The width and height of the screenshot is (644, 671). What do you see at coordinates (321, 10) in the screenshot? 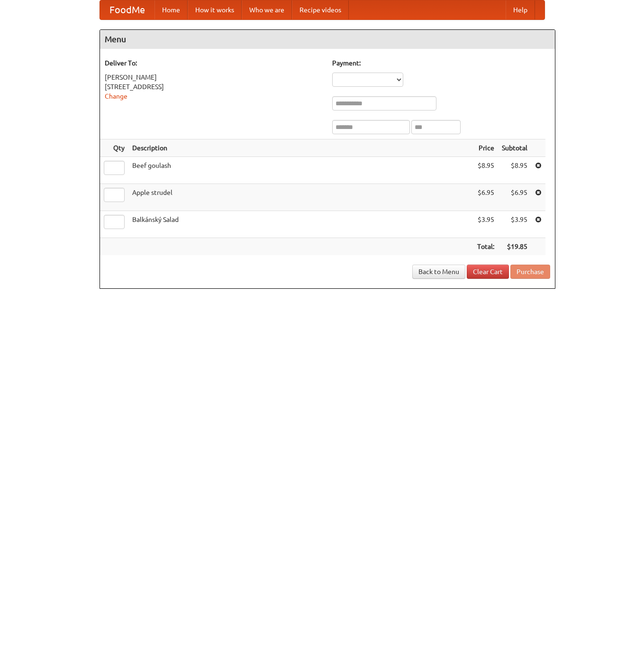
I see `a: Recipe videos` at bounding box center [321, 10].